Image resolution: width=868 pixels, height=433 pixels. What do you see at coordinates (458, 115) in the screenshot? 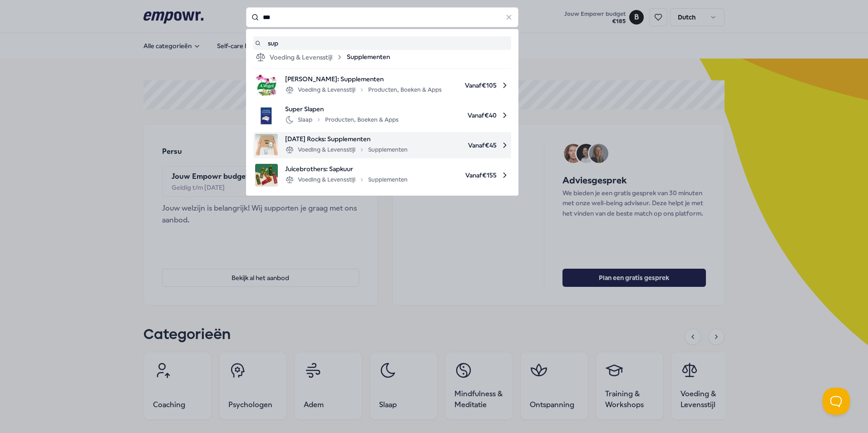
I see `span: Vanaf € 40` at bounding box center [458, 115].